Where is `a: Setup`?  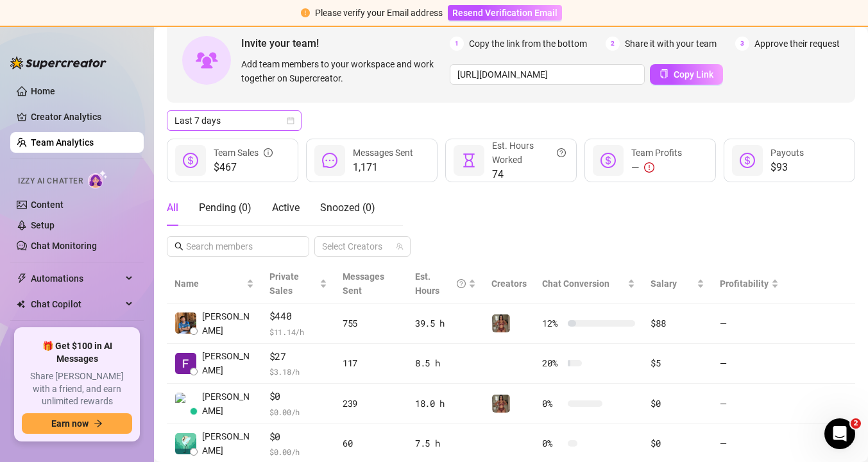 a: Setup is located at coordinates (42, 225).